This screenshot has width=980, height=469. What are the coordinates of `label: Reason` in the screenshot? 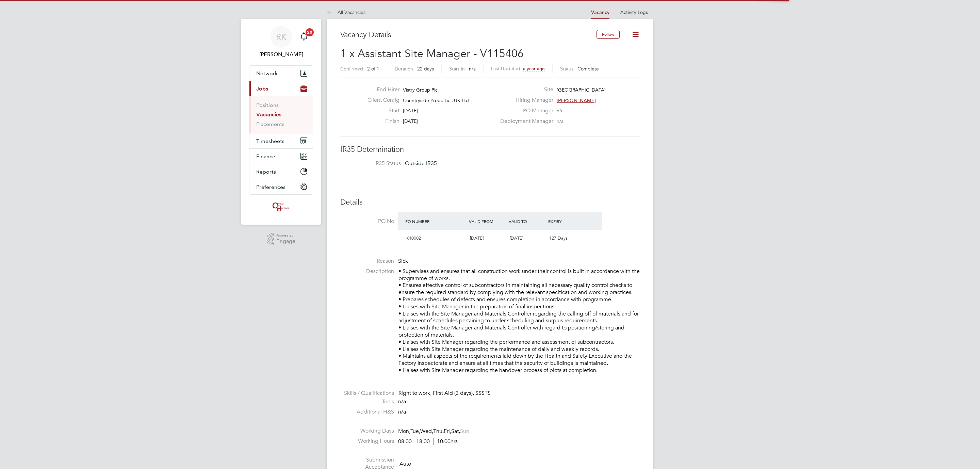 It's located at (367, 261).